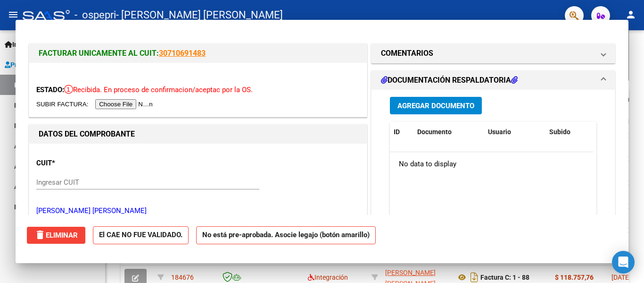 The height and width of the screenshot is (283, 644). What do you see at coordinates (182, 277) in the screenshot?
I see `span: 184676` at bounding box center [182, 277].